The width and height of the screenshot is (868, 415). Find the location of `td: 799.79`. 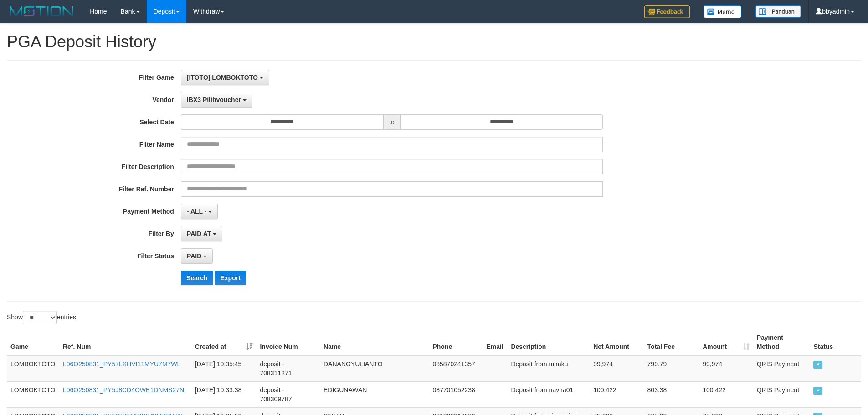

td: 799.79 is located at coordinates (671, 368).